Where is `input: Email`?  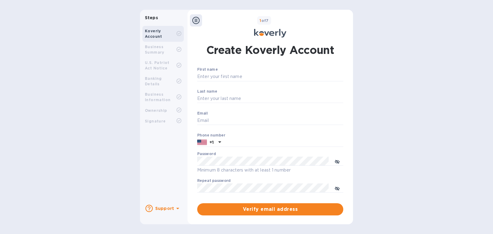 input: Email is located at coordinates (270, 120).